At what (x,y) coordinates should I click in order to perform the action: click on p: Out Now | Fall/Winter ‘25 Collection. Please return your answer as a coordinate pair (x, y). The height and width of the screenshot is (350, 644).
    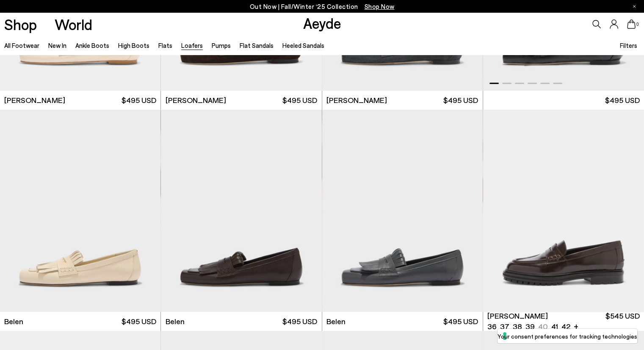
    Looking at the image, I should click on (322, 6).